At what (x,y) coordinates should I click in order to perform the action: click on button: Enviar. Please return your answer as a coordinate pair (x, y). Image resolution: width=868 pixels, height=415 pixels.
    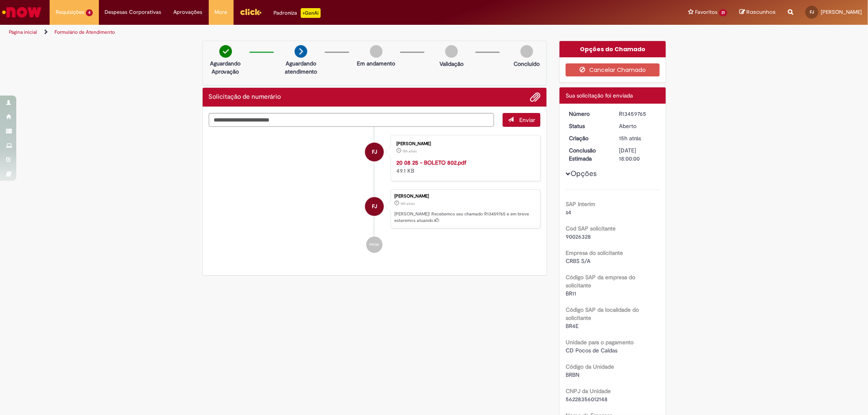
    Looking at the image, I should click on (522, 120).